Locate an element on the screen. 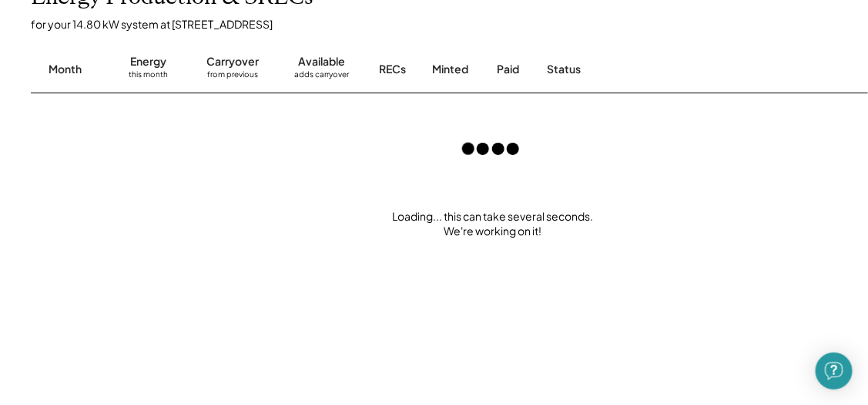 Image resolution: width=868 pixels, height=405 pixels. div: adds carryover is located at coordinates (321, 77).